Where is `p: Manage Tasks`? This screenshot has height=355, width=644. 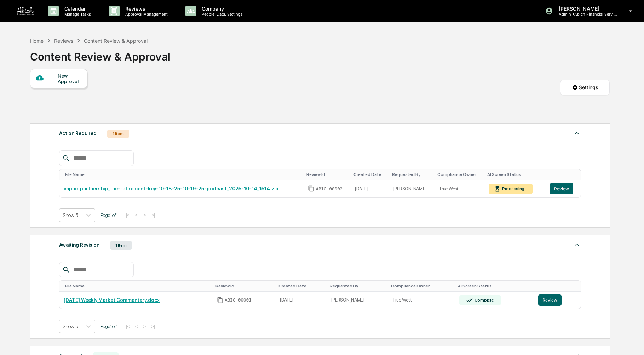 p: Manage Tasks is located at coordinates (76, 14).